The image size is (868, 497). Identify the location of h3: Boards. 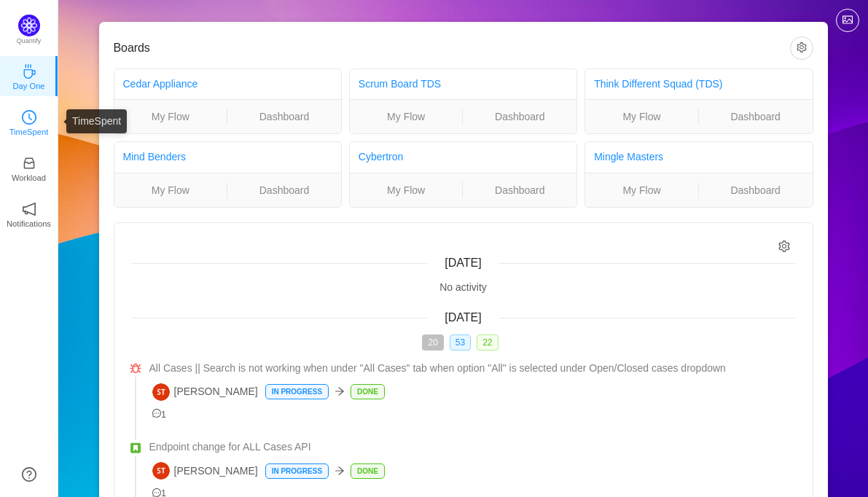
(452, 48).